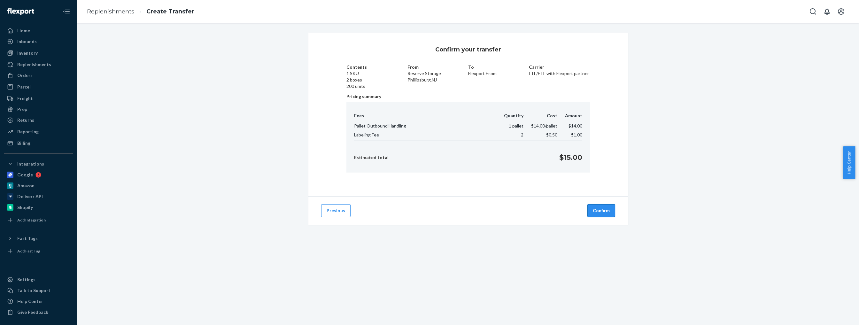 This screenshot has height=325, width=859. I want to click on a: Returns, so click(38, 120).